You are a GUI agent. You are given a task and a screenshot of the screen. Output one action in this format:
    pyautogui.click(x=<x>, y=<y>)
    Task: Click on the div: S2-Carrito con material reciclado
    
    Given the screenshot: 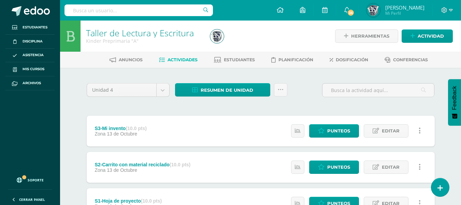 What is the action you would take?
    pyautogui.click(x=142, y=164)
    